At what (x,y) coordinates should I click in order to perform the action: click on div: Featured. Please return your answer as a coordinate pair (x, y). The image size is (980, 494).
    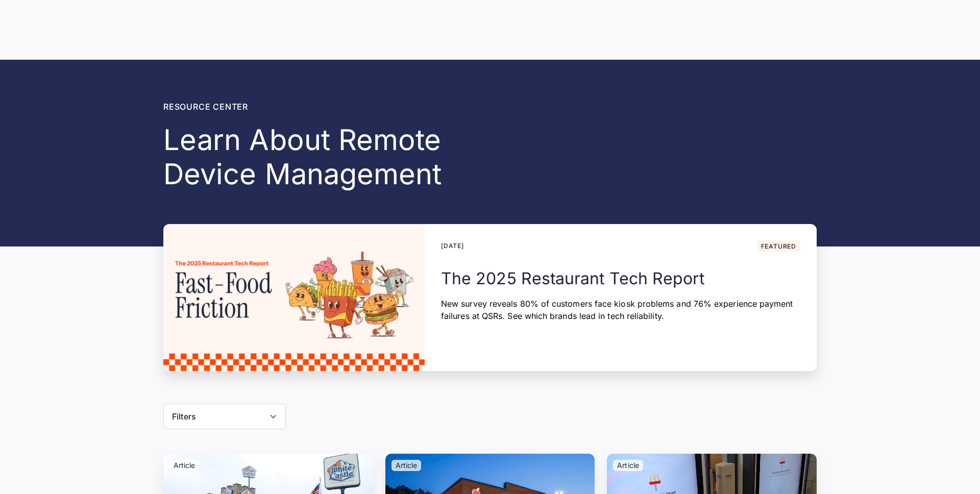
    Looking at the image, I should click on (779, 246).